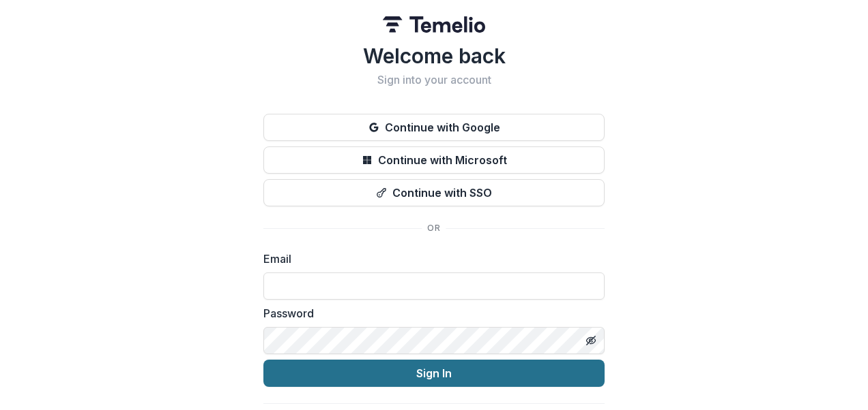  What do you see at coordinates (434, 160) in the screenshot?
I see `button: Continue with Microsoft` at bounding box center [434, 160].